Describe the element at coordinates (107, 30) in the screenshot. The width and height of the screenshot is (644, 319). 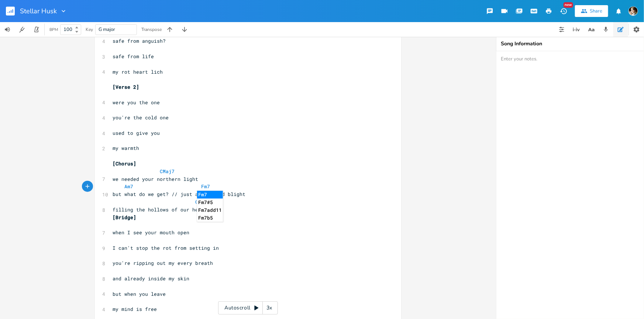
I see `span: G major` at that location.